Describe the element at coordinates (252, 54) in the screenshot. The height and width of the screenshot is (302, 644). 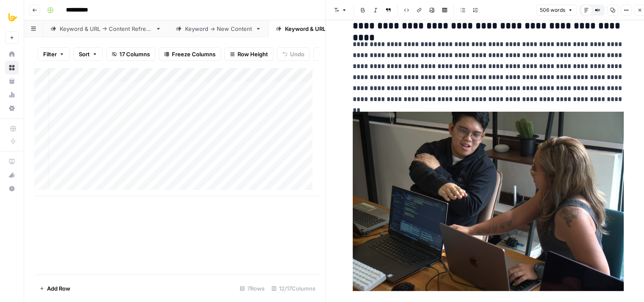
I see `span: Row Height` at that location.